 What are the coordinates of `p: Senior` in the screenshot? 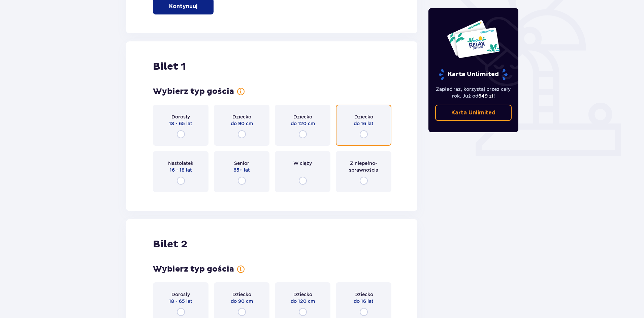 It's located at (242, 163).